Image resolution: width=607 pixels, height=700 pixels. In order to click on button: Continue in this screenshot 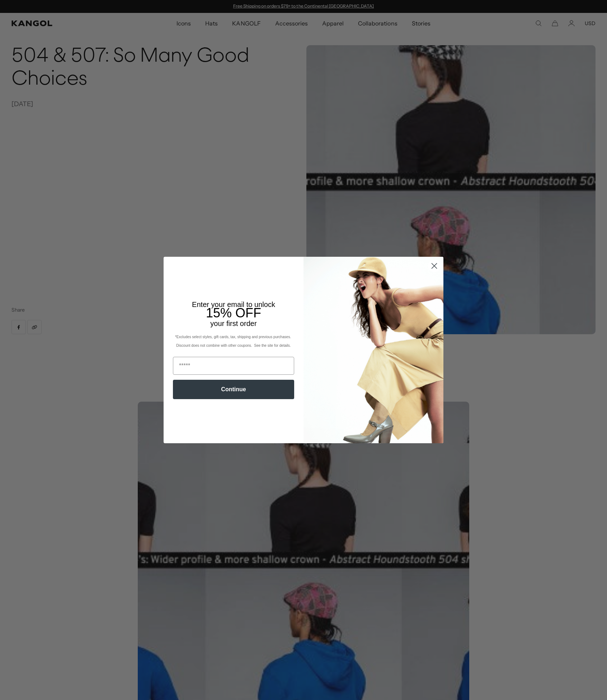, I will do `click(234, 390)`.